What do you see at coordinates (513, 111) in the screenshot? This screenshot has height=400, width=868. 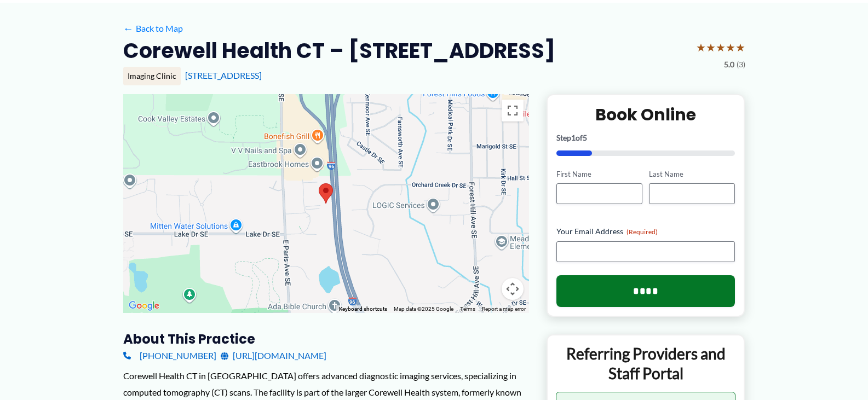 I see `button: Toggle fullscreen view` at bounding box center [513, 111].